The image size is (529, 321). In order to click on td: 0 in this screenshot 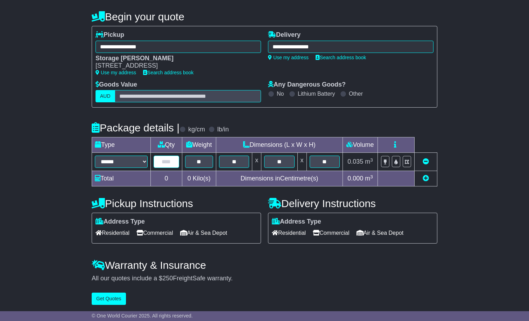, I will do `click(166, 178)`.